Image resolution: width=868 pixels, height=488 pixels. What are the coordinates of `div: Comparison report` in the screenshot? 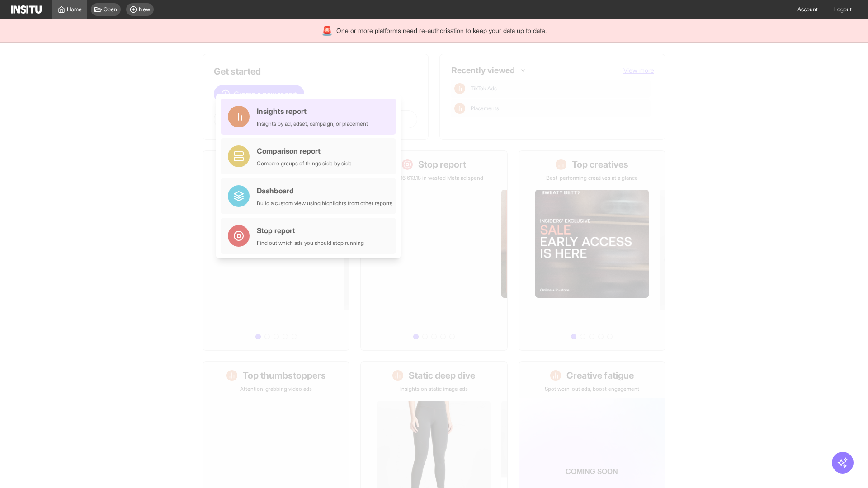 It's located at (304, 151).